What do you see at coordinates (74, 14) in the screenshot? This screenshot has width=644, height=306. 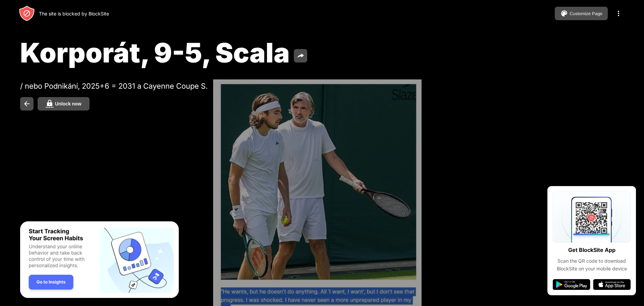 I see `div: The site is blocked by BlockSite` at bounding box center [74, 14].